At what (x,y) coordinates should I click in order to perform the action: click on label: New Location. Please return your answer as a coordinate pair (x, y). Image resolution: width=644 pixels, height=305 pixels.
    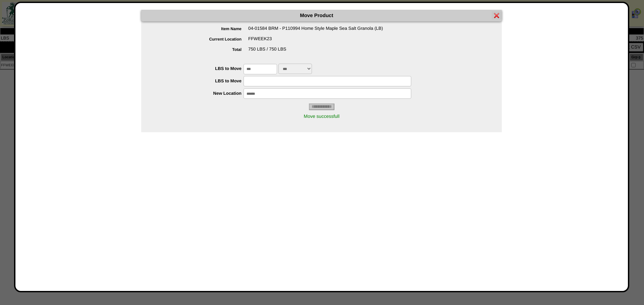
    Looking at the image, I should click on (199, 93).